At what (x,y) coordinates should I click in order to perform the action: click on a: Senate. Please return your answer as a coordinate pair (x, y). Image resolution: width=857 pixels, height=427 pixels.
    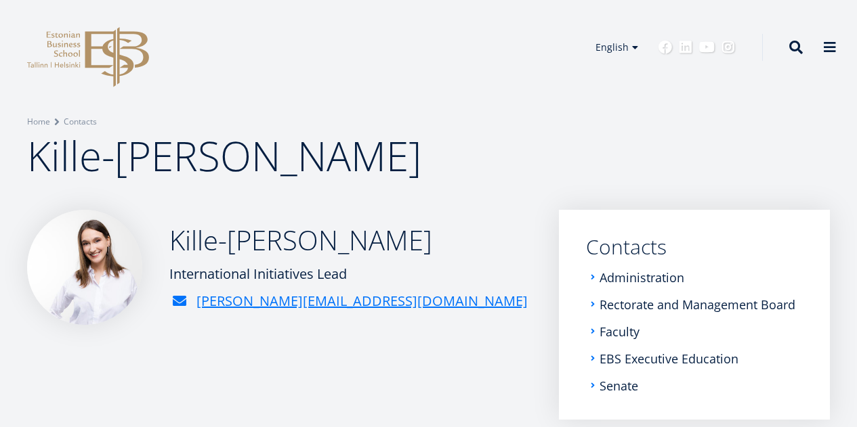
    Looking at the image, I should click on (619, 386).